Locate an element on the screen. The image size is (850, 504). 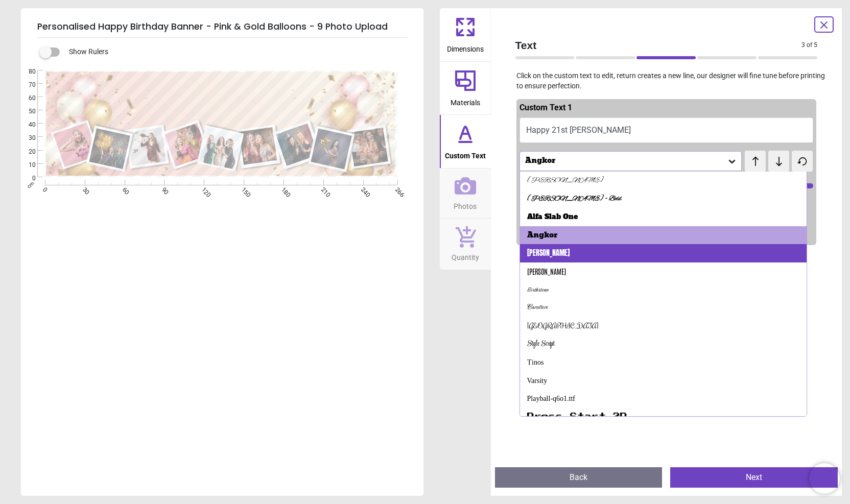
span: Materials is located at coordinates (465, 101).